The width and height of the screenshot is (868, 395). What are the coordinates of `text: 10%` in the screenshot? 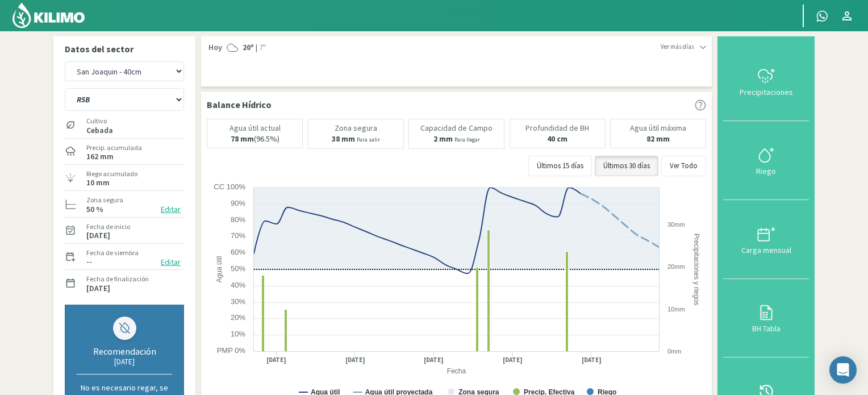 It's located at (238, 333).